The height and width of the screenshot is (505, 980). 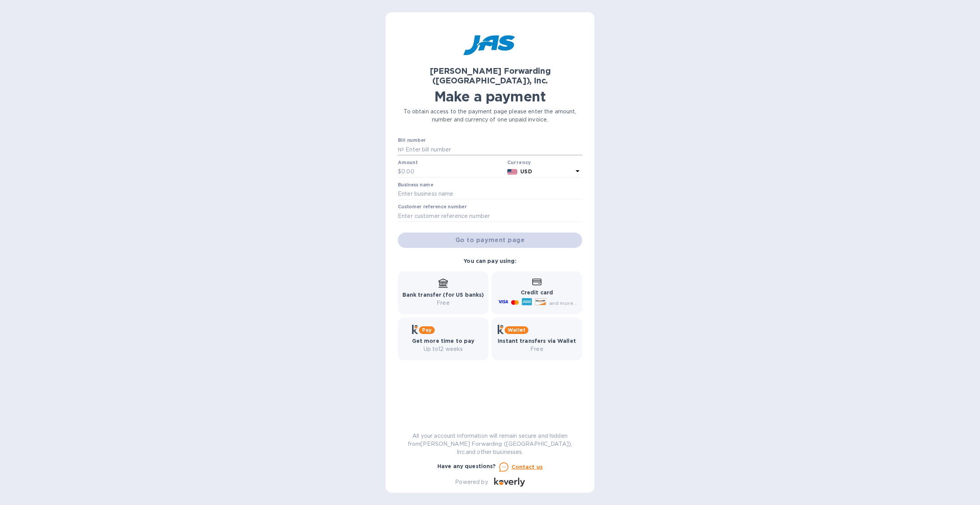 I want to click on p: To obtain access to the payment page please enter the amount, number and currency of one unpaid i..., so click(x=490, y=116).